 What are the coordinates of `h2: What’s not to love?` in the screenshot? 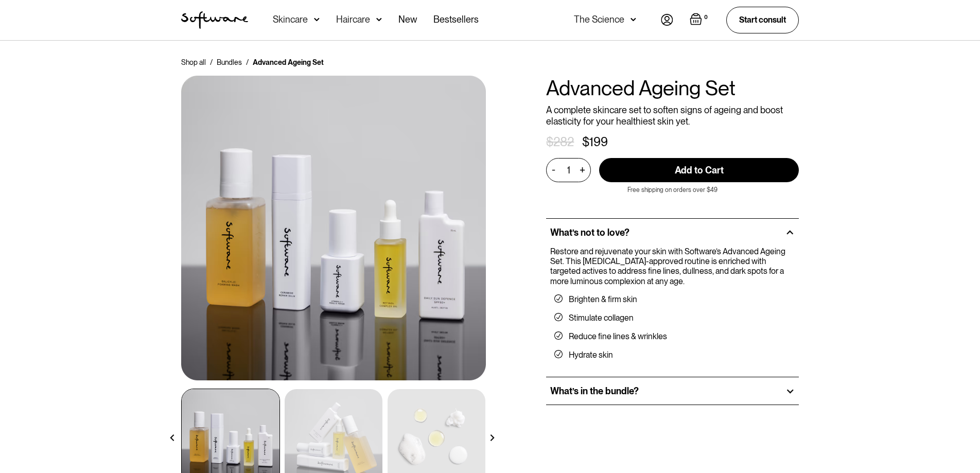 It's located at (590, 233).